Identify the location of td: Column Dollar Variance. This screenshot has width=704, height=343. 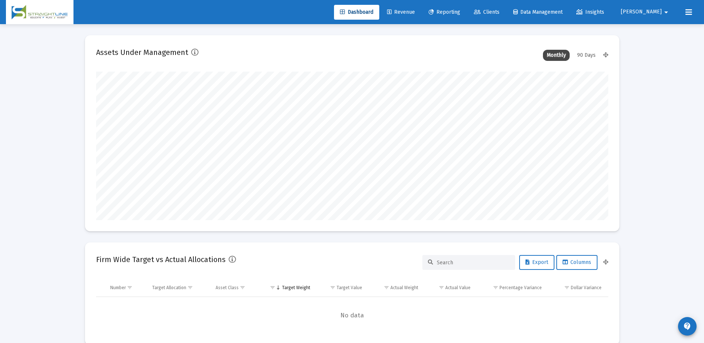
(578, 288).